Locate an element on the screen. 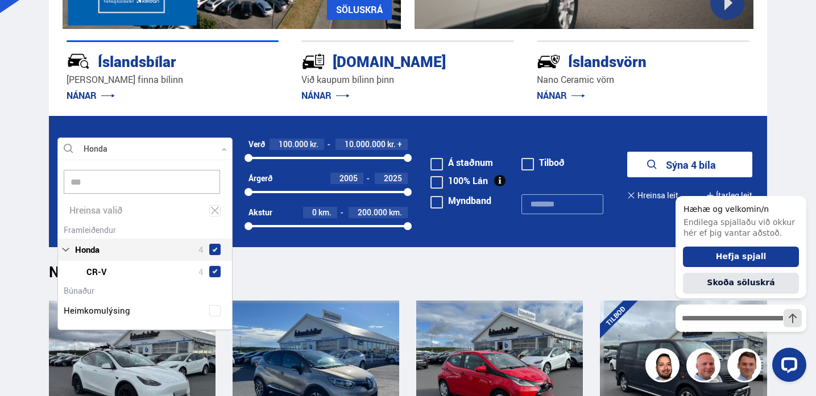 The width and height of the screenshot is (816, 396). label: Tilboð is located at coordinates (543, 163).